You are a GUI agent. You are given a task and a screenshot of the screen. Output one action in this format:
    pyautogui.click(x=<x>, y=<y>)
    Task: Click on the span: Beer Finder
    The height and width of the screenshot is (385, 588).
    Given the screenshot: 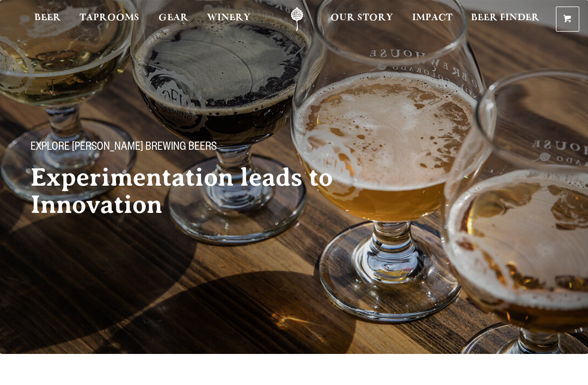 What is the action you would take?
    pyautogui.click(x=506, y=18)
    